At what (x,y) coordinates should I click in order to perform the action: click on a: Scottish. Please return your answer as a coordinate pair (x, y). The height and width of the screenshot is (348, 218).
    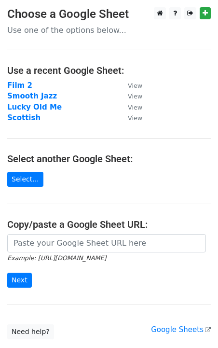
    Looking at the image, I should click on (24, 118).